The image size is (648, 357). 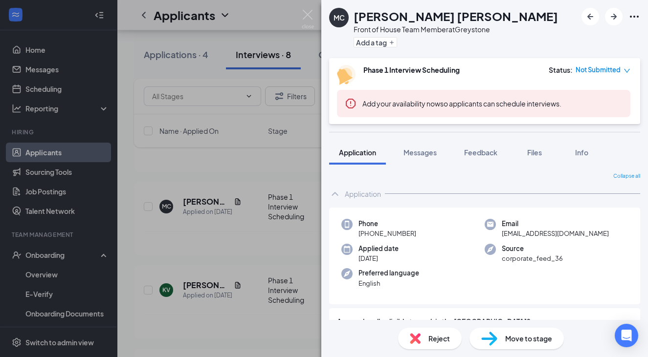 What do you see at coordinates (626, 336) in the screenshot?
I see `div: Open Intercom Messenger` at bounding box center [626, 336].